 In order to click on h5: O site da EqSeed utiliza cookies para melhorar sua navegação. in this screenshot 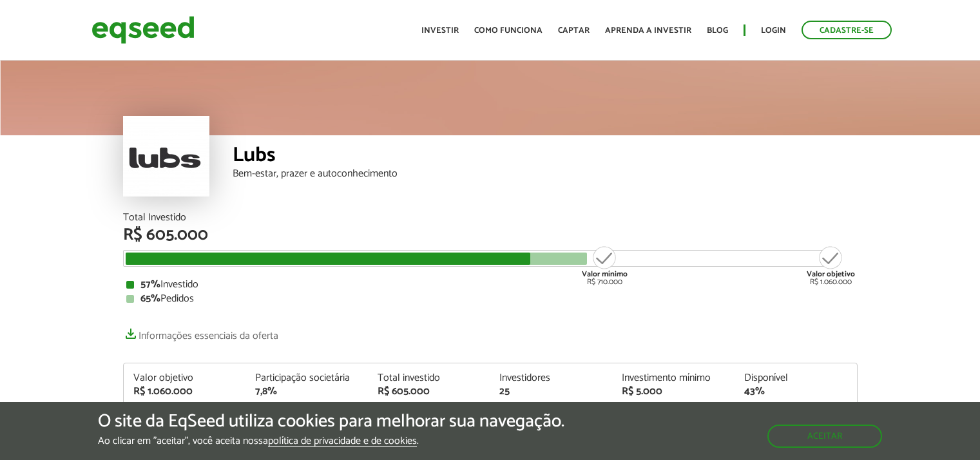, I will do `click(331, 421)`.